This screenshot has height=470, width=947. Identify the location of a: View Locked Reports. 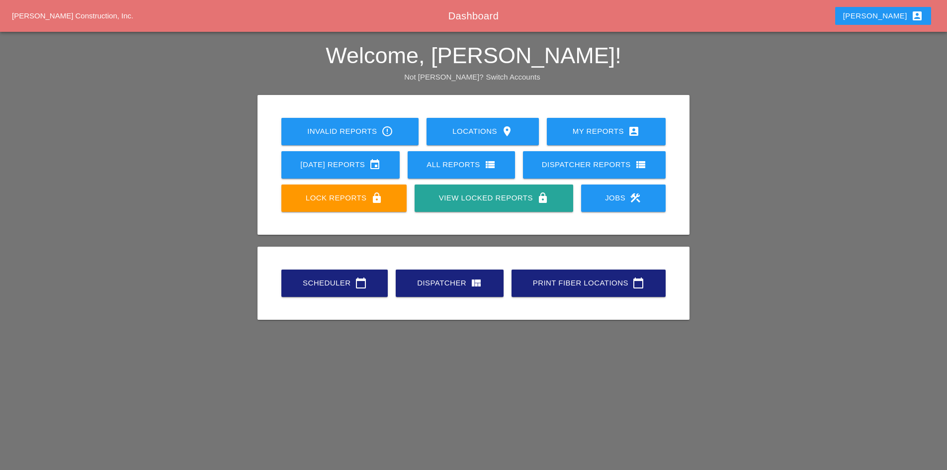
(493, 198).